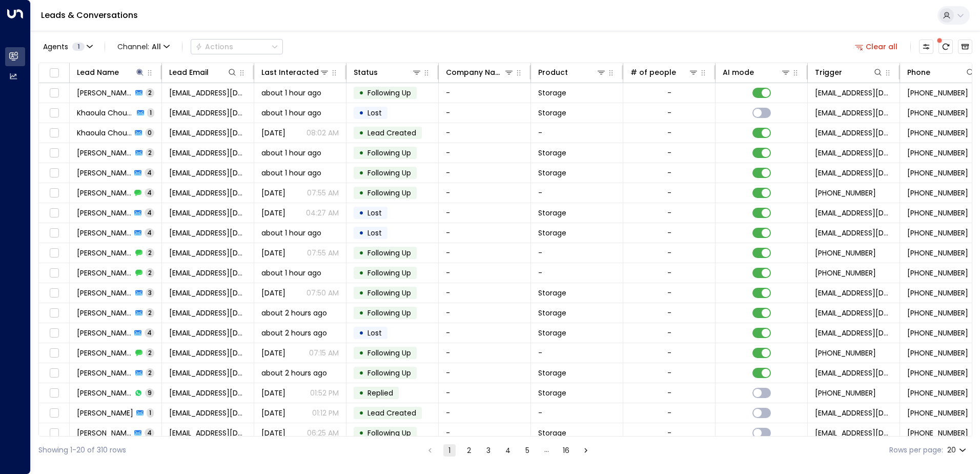 This screenshot has height=474, width=980. What do you see at coordinates (188, 72) in the screenshot?
I see `div: Lead Email` at bounding box center [188, 72].